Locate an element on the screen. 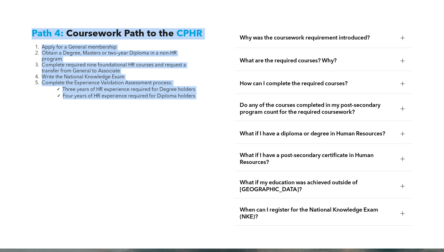  span: Obtain a Degree, Masters or two-year Diploma in a non-HR program is located at coordinates (109, 56).